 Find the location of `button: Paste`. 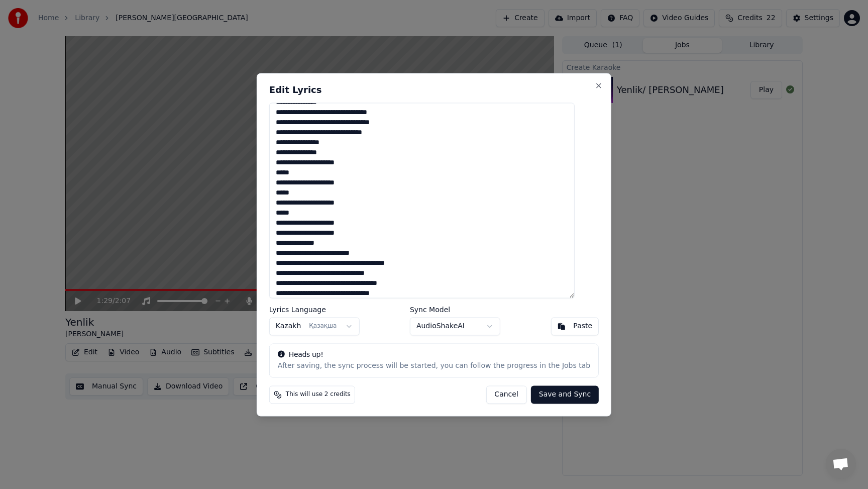

button: Paste is located at coordinates (575, 326).